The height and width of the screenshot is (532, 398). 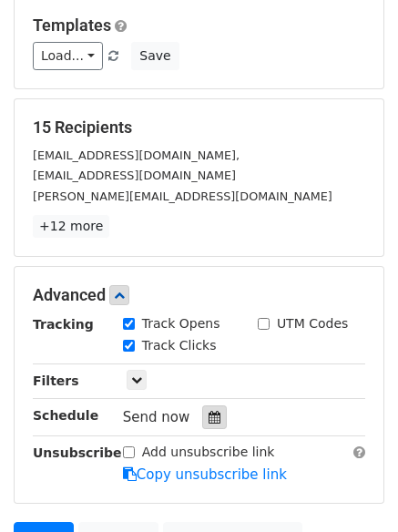 What do you see at coordinates (208, 452) in the screenshot?
I see `label: Add unsubscribe link` at bounding box center [208, 452].